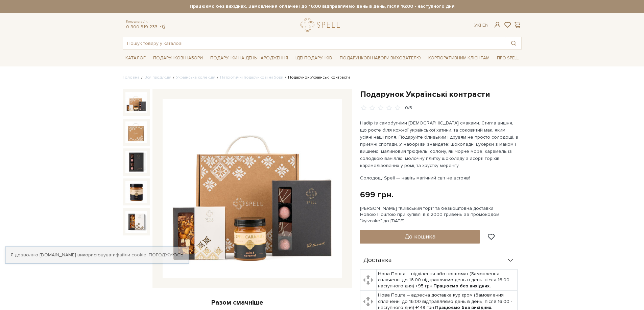  What do you see at coordinates (481, 25) in the screenshot?
I see `div: Ук` at bounding box center [481, 25].